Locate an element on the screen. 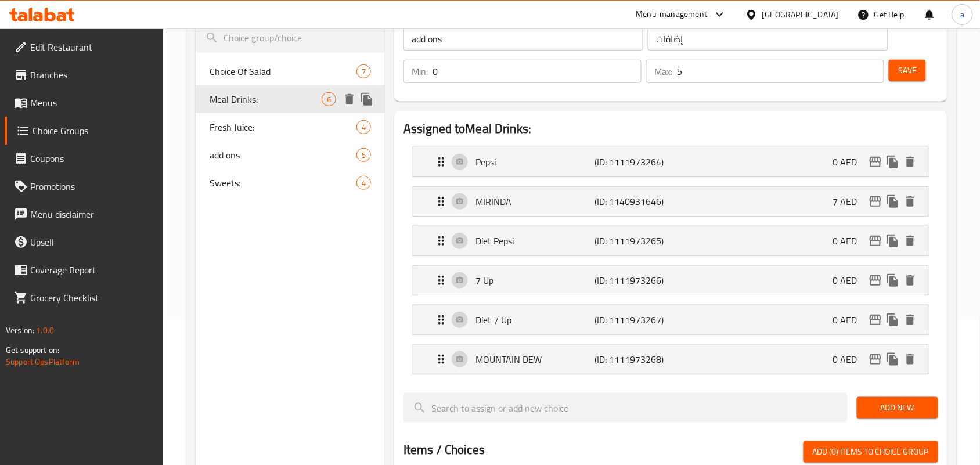 The image size is (980, 465). div: Meal Drinks:6deleteduplicate is located at coordinates (290, 99).